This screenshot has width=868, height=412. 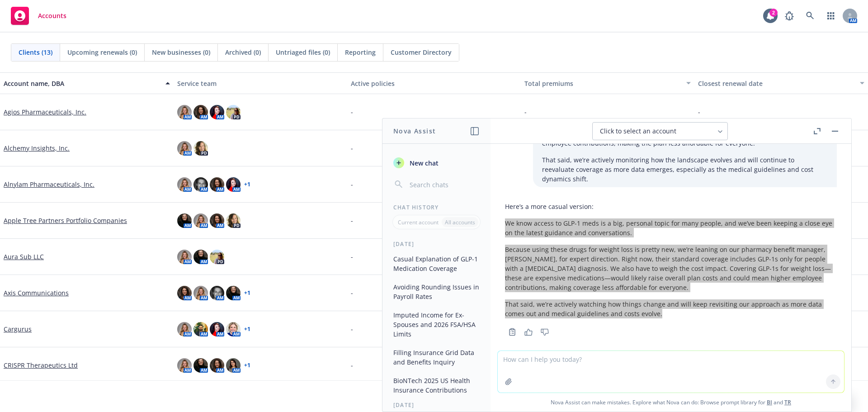 What do you see at coordinates (41, 365) in the screenshot?
I see `a: CRISPR Therapeutics Ltd` at bounding box center [41, 365].